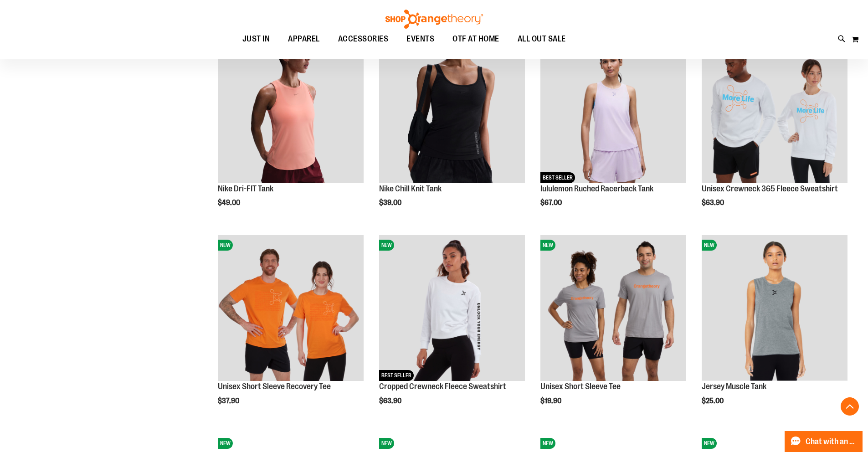  I want to click on a: Nike Chill Knit Tank, so click(410, 189).